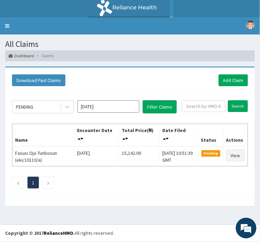 The width and height of the screenshot is (260, 242). Describe the element at coordinates (130, 44) in the screenshot. I see `h1: All Claims` at that location.